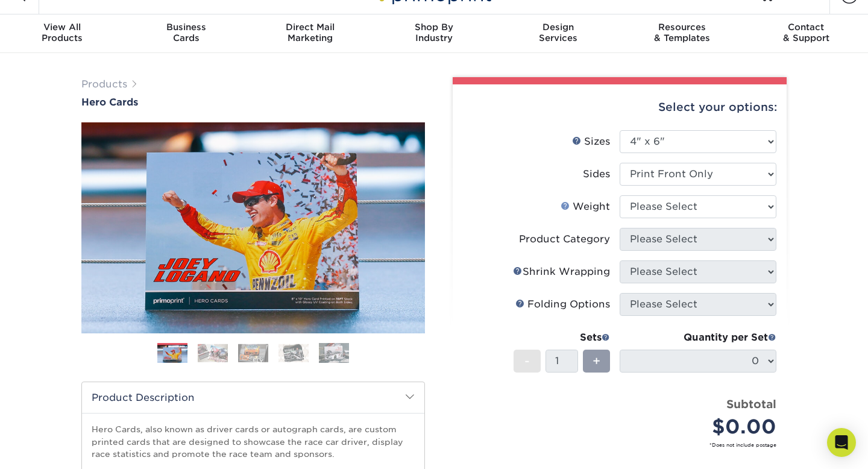 Image resolution: width=868 pixels, height=469 pixels. Describe the element at coordinates (620, 108) in the screenshot. I see `div: Select your options:` at that location.